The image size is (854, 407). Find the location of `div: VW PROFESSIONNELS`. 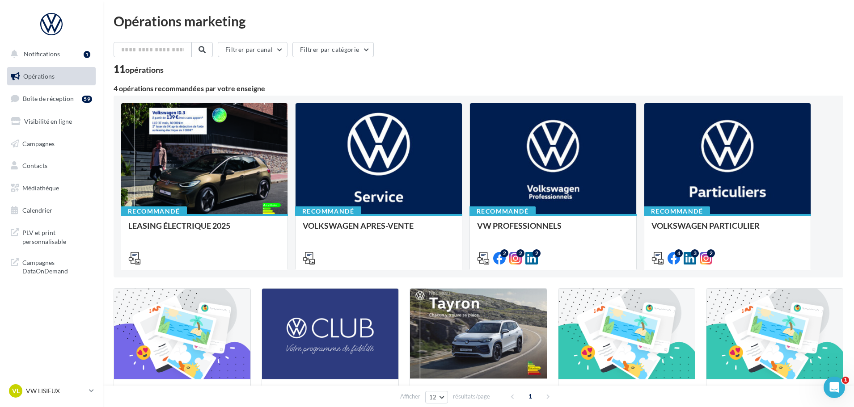

div: VW PROFESSIONNELS is located at coordinates (553, 230).